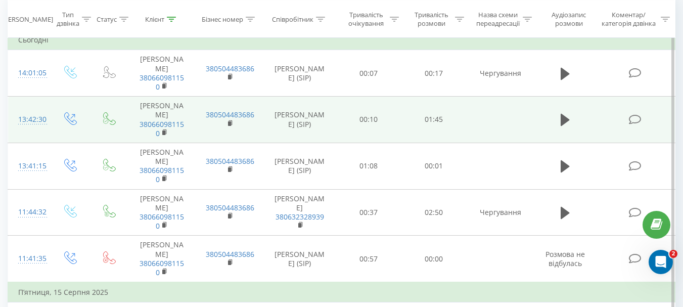 Image resolution: width=683 pixels, height=307 pixels. What do you see at coordinates (369, 73) in the screenshot?
I see `td: 00:07` at bounding box center [369, 73].